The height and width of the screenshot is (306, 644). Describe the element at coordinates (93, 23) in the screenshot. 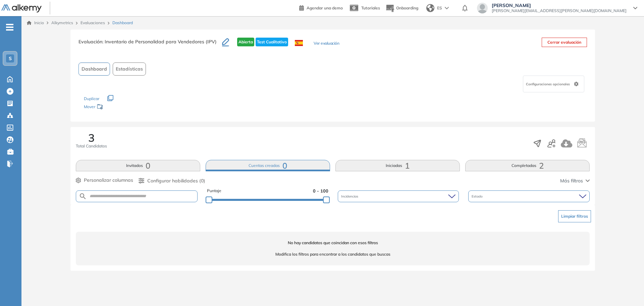

I see `a: Evaluaciones` at that location.